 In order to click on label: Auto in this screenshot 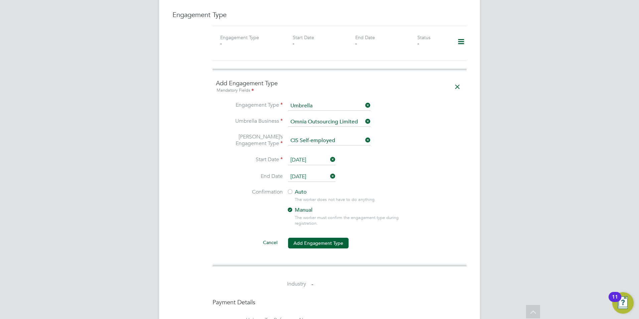, I will do `click(347, 192)`.